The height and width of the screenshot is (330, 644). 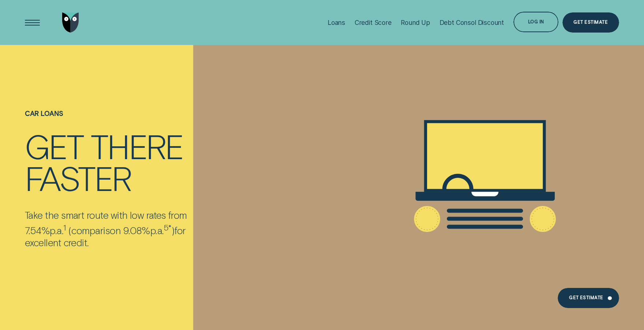 What do you see at coordinates (373, 22) in the screenshot?
I see `div: Credit Score` at bounding box center [373, 22].